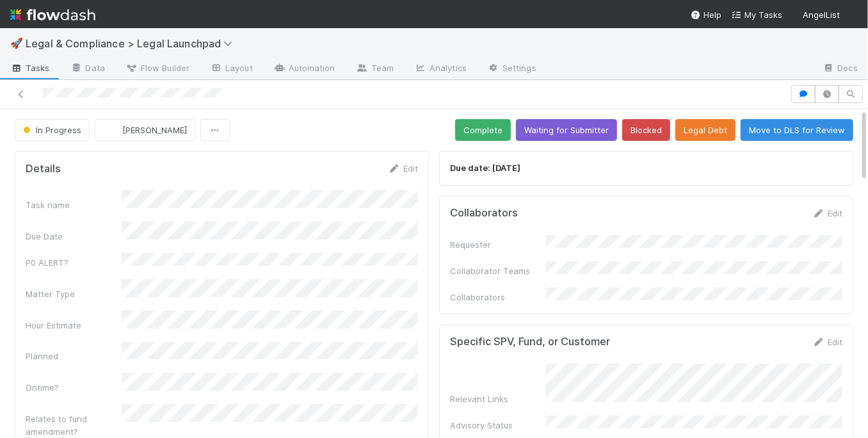 The width and height of the screenshot is (868, 438). What do you see at coordinates (375, 69) in the screenshot?
I see `a: Team` at bounding box center [375, 69].